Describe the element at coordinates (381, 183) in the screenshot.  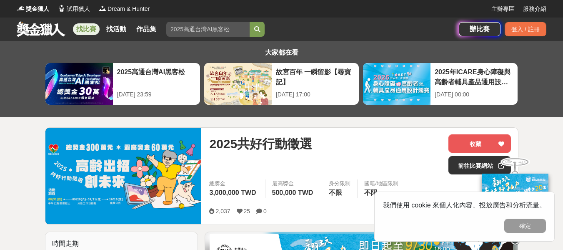
I see `div: 國籍/地區限制` at that location.